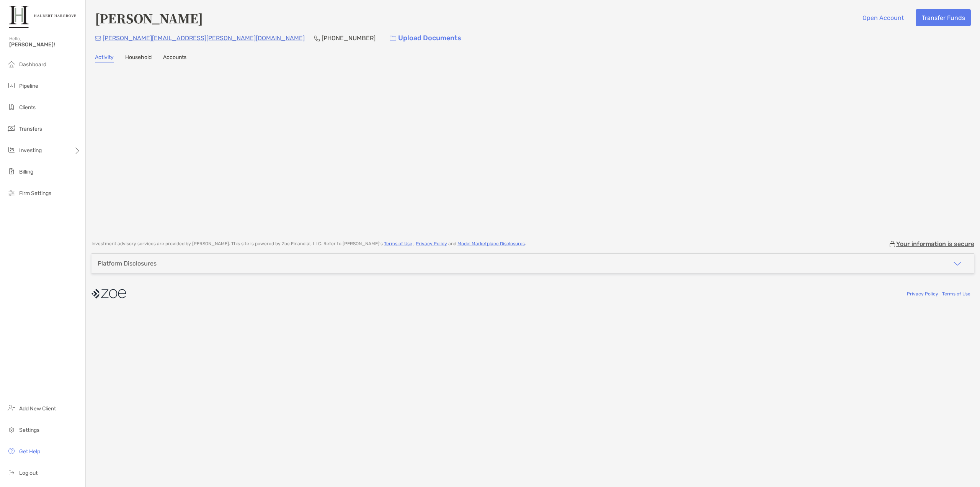  I want to click on span: Investing, so click(30, 150).